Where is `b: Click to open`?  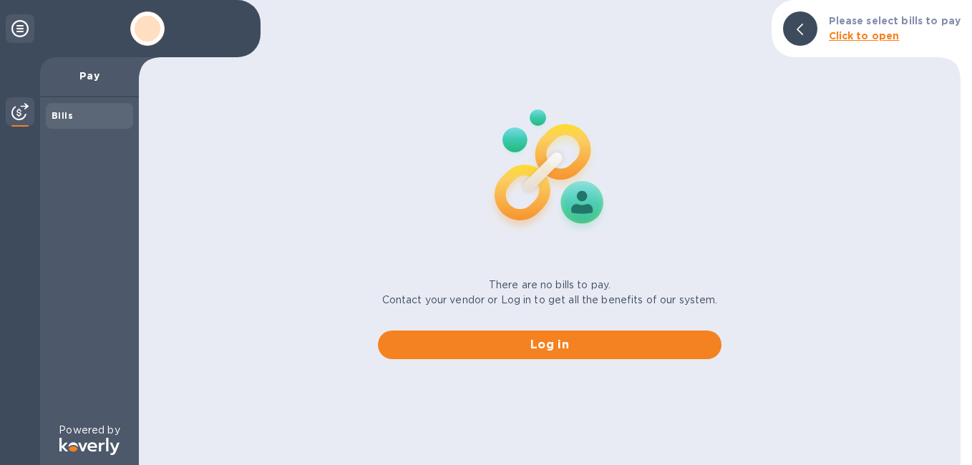
b: Click to open is located at coordinates (864, 36).